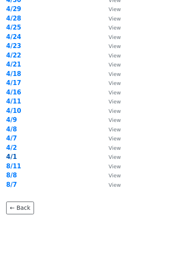  Describe the element at coordinates (14, 83) in the screenshot. I see `strong: 4/17` at that location.